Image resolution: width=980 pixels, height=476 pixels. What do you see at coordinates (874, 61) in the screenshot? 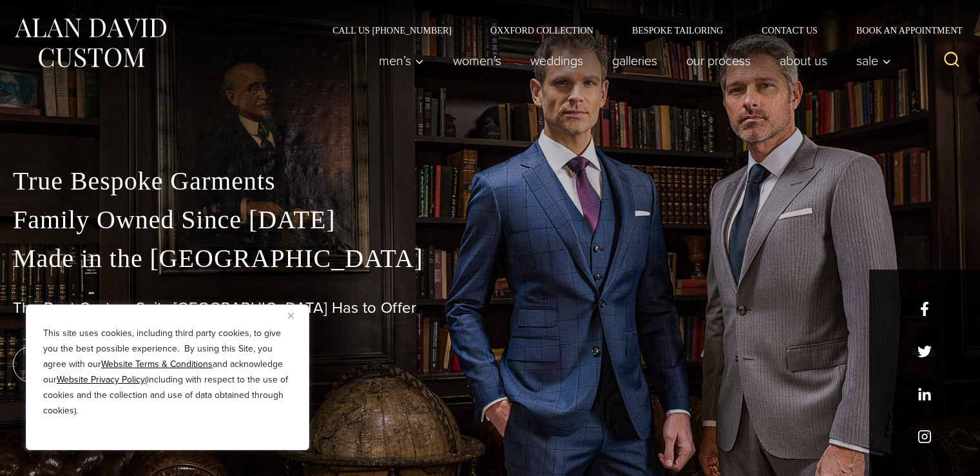
I see `span: Sale` at bounding box center [874, 61].